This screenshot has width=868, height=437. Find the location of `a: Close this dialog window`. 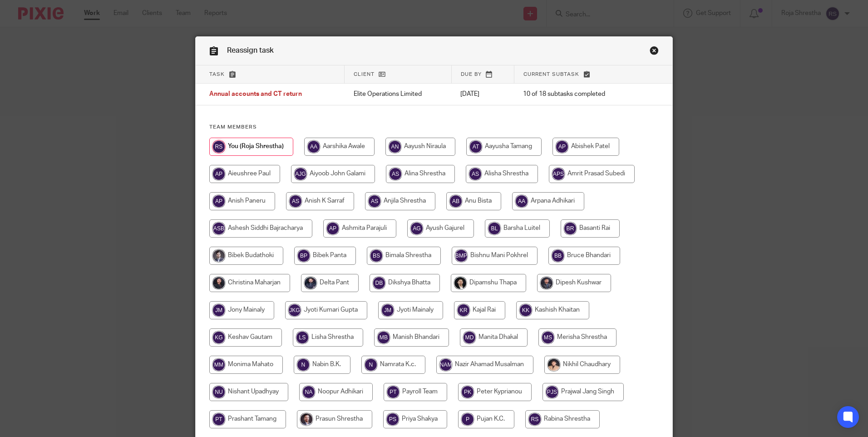

a: Close this dialog window is located at coordinates (654, 52).